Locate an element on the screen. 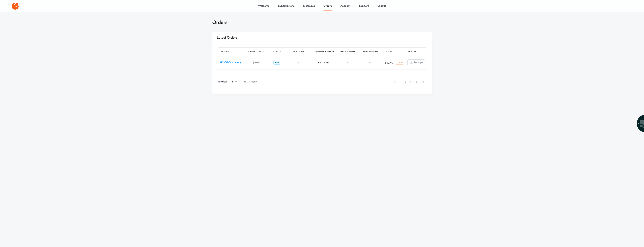 This screenshot has width=644, height=247. div: 378 CR 3501 is located at coordinates (324, 63).